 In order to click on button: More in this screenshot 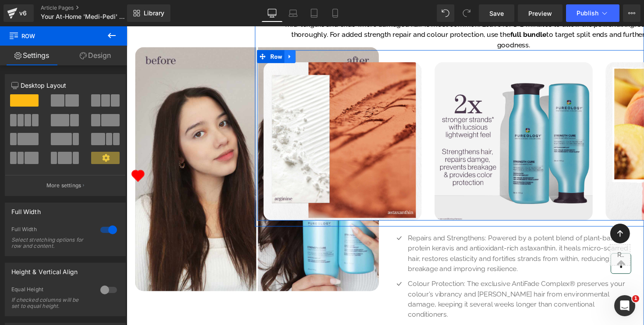, I will do `click(632, 13)`.